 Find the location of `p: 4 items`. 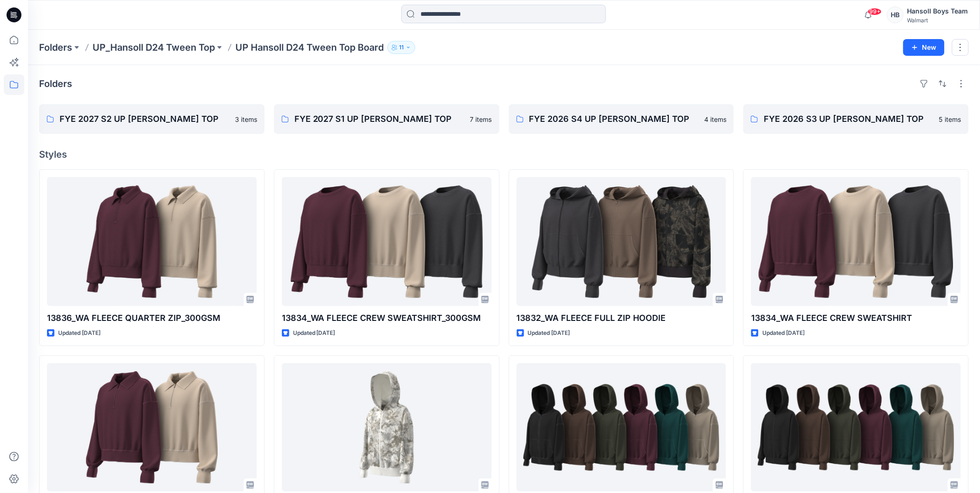

p: 4 items is located at coordinates (715, 119).